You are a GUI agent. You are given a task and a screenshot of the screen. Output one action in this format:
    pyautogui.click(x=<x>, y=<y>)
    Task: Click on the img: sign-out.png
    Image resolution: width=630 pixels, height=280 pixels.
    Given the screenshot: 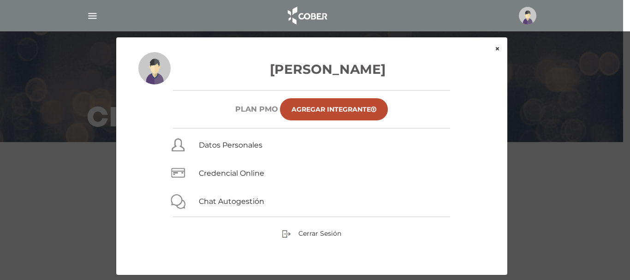 What is the action you would take?
    pyautogui.click(x=286, y=234)
    